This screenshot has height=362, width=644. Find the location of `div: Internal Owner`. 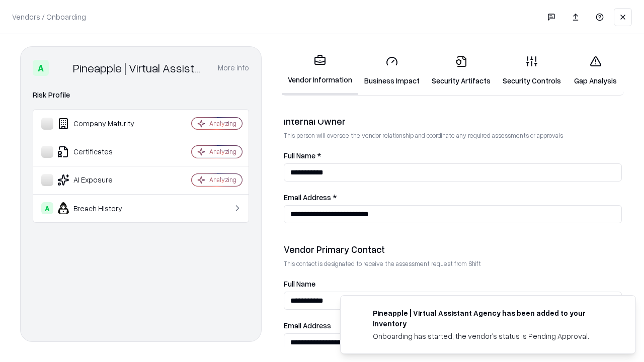

div: Internal Owner is located at coordinates (453, 121).